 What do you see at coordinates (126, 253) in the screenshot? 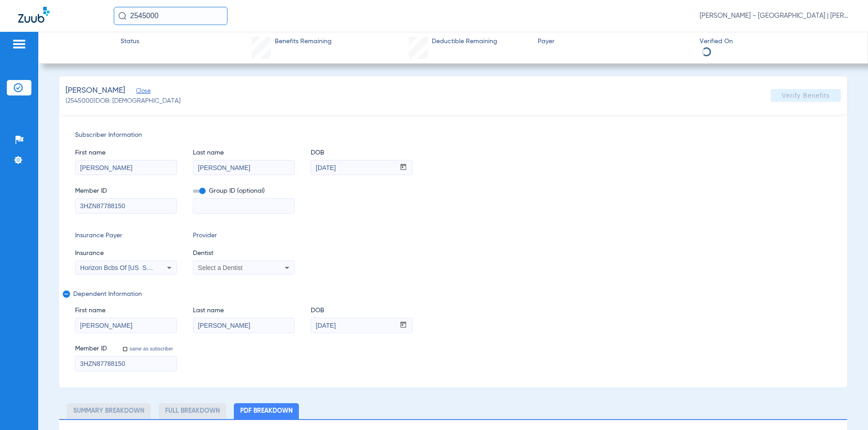
I see `span: Insurance` at bounding box center [126, 253].